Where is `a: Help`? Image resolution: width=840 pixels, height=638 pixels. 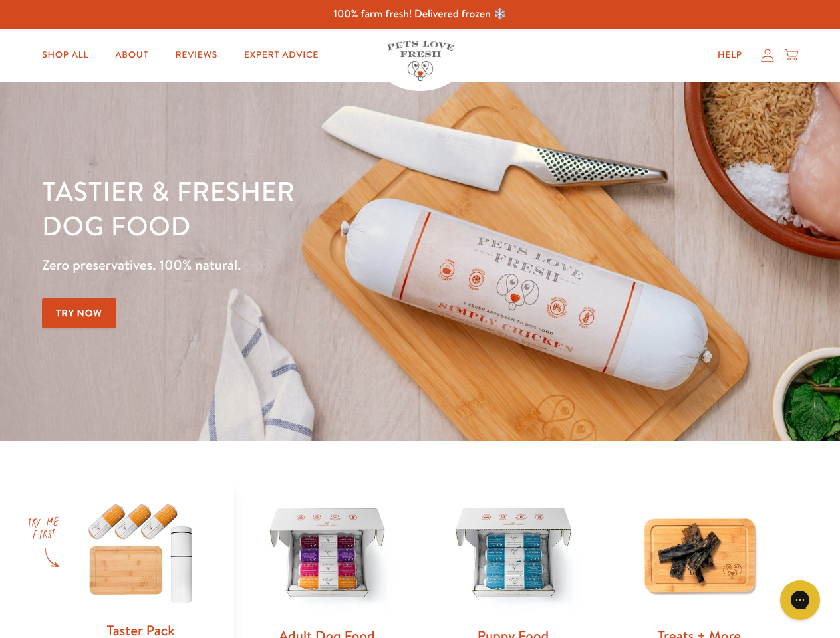
a: Help is located at coordinates (730, 55).